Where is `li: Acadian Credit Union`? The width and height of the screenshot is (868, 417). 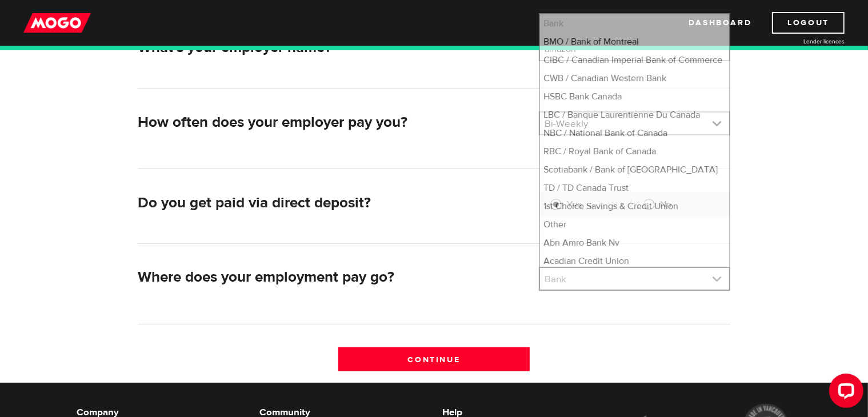
li: Acadian Credit Union is located at coordinates (634, 261).